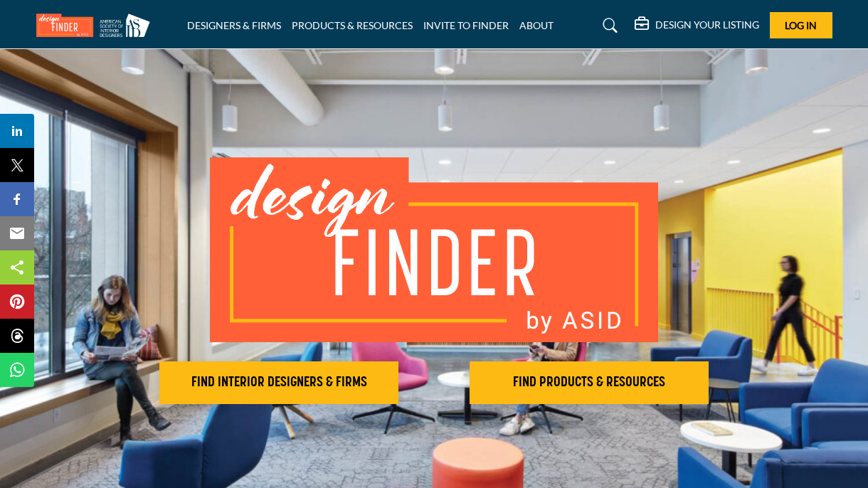 The image size is (868, 488). What do you see at coordinates (801, 25) in the screenshot?
I see `button: Log In` at bounding box center [801, 25].